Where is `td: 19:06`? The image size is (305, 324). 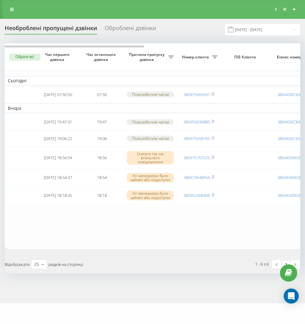 td: 19:06 is located at coordinates (102, 138).